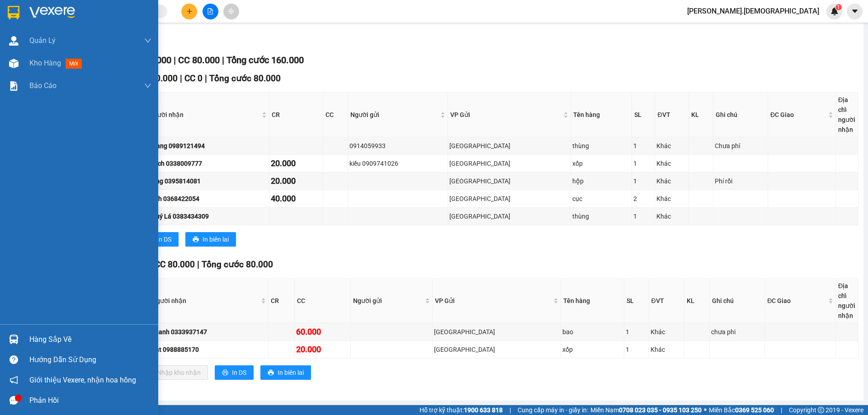  I want to click on span: CC 80.000, so click(175, 264).